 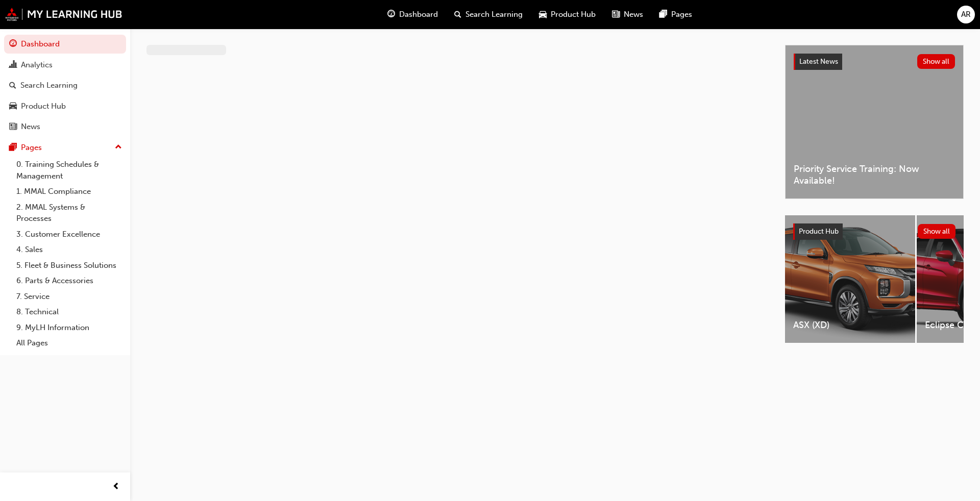 What do you see at coordinates (69, 250) in the screenshot?
I see `a: 4. Sales` at bounding box center [69, 250].